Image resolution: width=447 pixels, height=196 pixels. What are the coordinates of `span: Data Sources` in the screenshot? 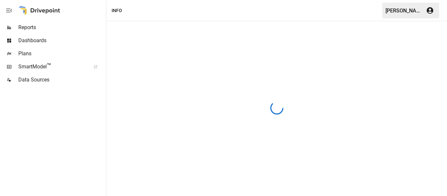 It's located at (62, 80).